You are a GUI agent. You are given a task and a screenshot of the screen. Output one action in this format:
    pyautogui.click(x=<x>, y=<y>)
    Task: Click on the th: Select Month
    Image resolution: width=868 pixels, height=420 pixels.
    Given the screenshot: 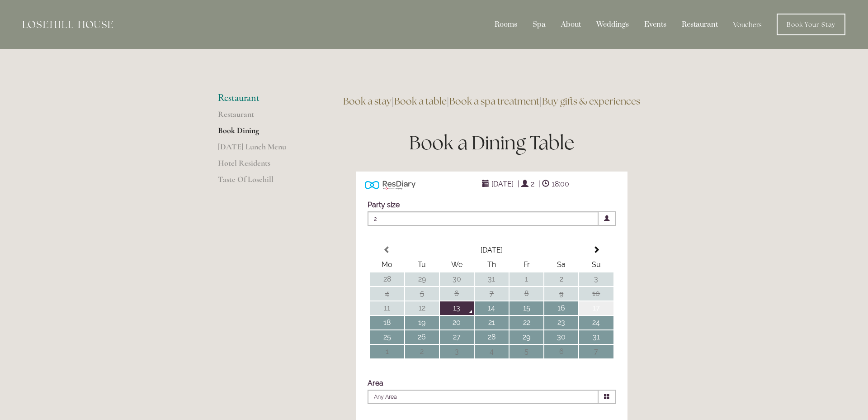 What is the action you would take?
    pyautogui.click(x=492, y=250)
    